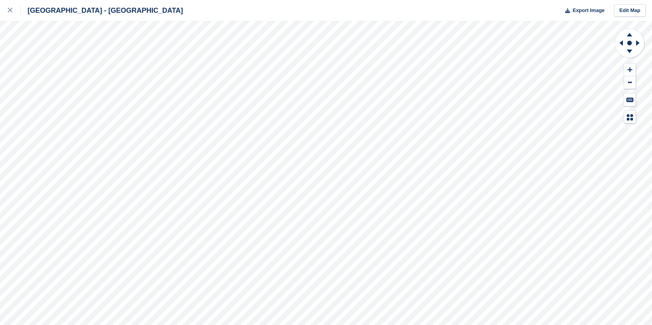 The width and height of the screenshot is (652, 325). What do you see at coordinates (582, 10) in the screenshot?
I see `button: Export Image` at bounding box center [582, 10].